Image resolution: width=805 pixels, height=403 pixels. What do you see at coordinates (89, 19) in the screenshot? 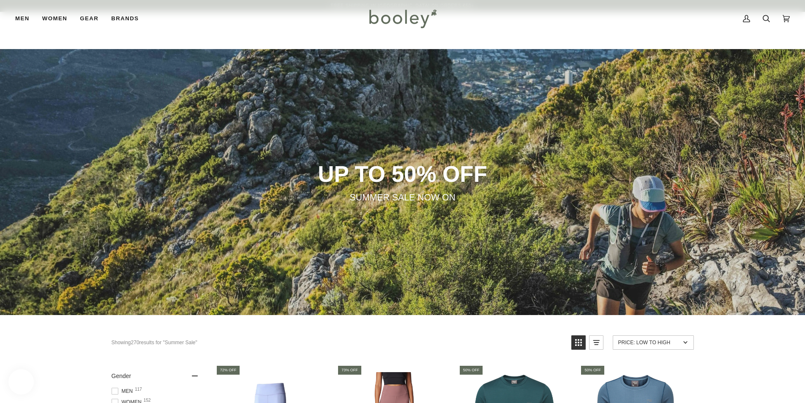
I see `span: Gear` at bounding box center [89, 19].